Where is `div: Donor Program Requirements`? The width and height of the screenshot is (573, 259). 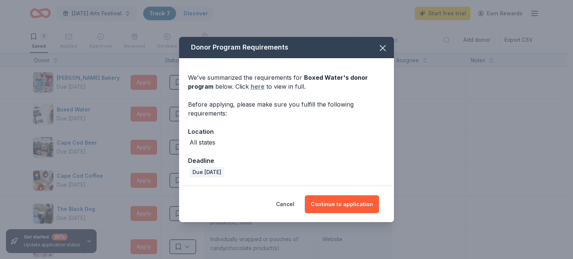 div: Donor Program Requirements is located at coordinates (286, 47).